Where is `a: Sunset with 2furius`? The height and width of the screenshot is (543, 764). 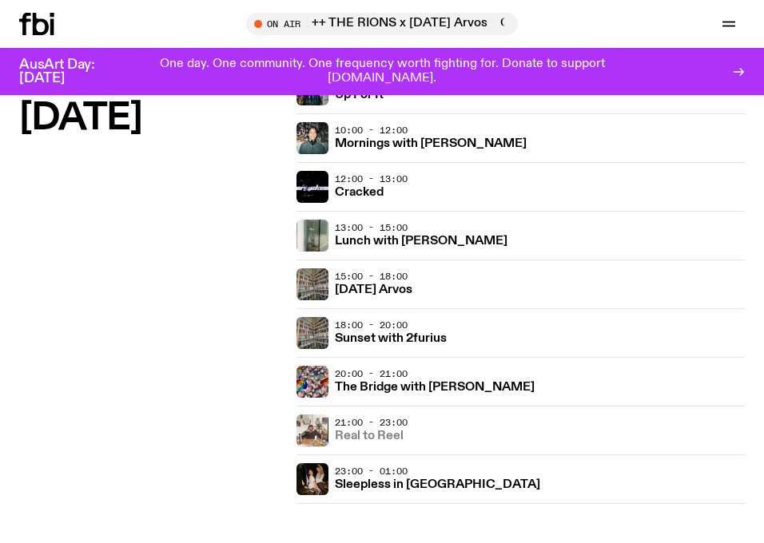
a: Sunset with 2furius is located at coordinates (391, 337).